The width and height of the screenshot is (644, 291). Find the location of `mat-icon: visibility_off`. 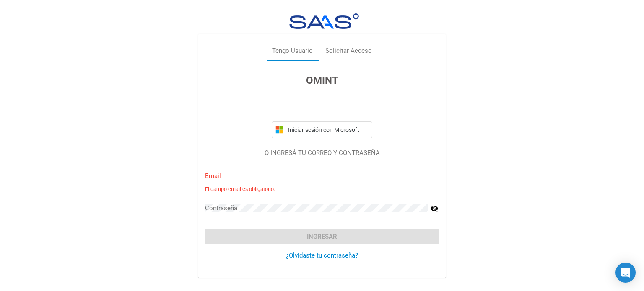

mat-icon: visibility_off is located at coordinates (434, 208).